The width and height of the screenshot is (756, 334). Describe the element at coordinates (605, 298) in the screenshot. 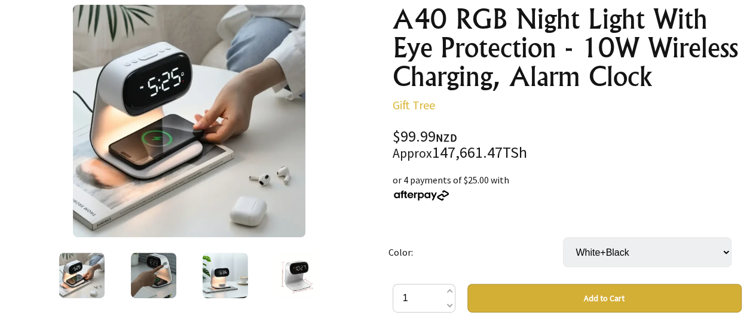

I see `button: Add to Cart` at that location.